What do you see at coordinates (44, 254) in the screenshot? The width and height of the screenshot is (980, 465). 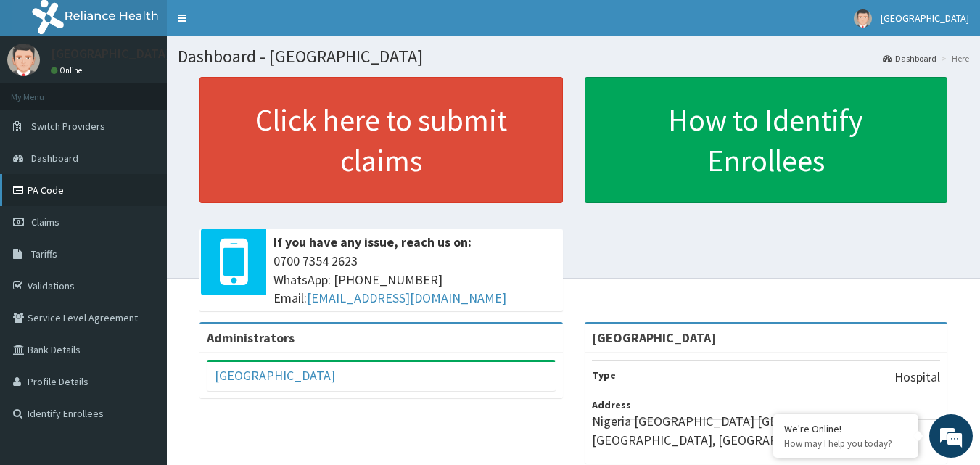 I see `span: Tariffs` at bounding box center [44, 254].